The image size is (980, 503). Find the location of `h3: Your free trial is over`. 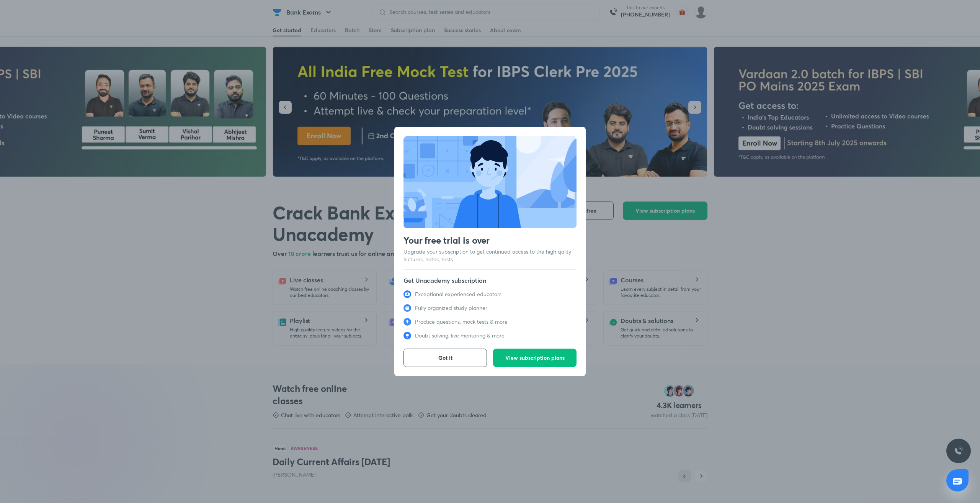

h3: Your free trial is over is located at coordinates (490, 240).